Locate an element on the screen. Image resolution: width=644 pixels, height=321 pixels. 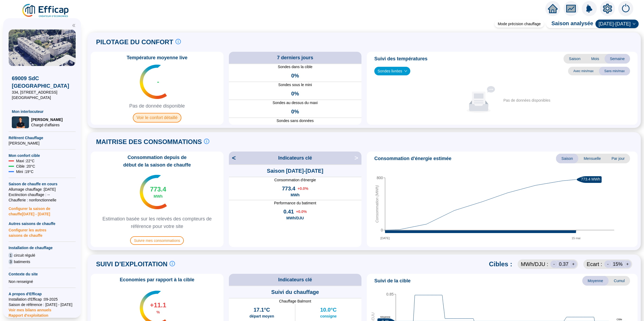
tspan: Consommation (MWh) is located at coordinates (377, 204).